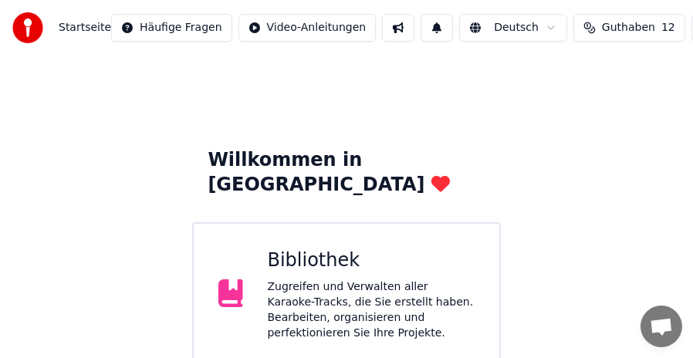 Image resolution: width=693 pixels, height=358 pixels. Describe the element at coordinates (371, 310) in the screenshot. I see `div: Zugreifen und Verwalten aller Karaoke-Tracks, die Sie erstellt haben. Bearbeiten, organisieren un...` at that location.